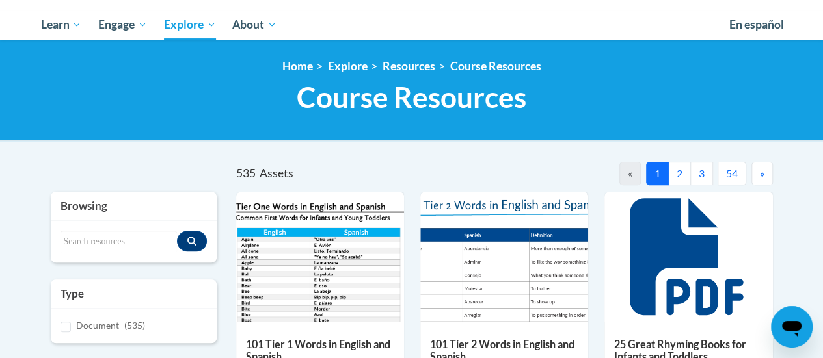 This screenshot has width=823, height=358. I want to click on span: Learn, so click(60, 25).